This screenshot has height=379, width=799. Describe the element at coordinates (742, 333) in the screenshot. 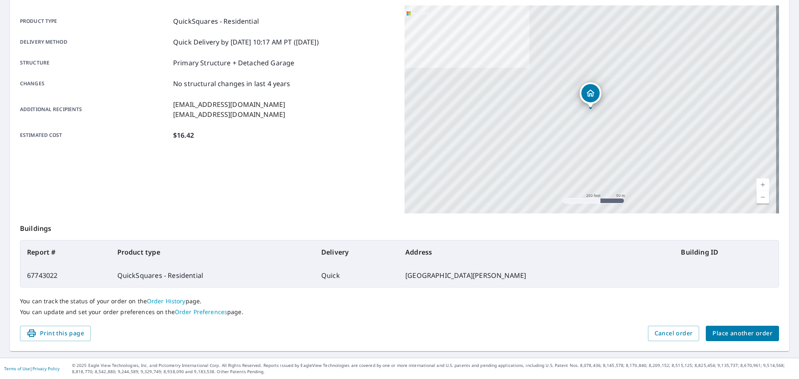

I see `button: Place another order` at that location.